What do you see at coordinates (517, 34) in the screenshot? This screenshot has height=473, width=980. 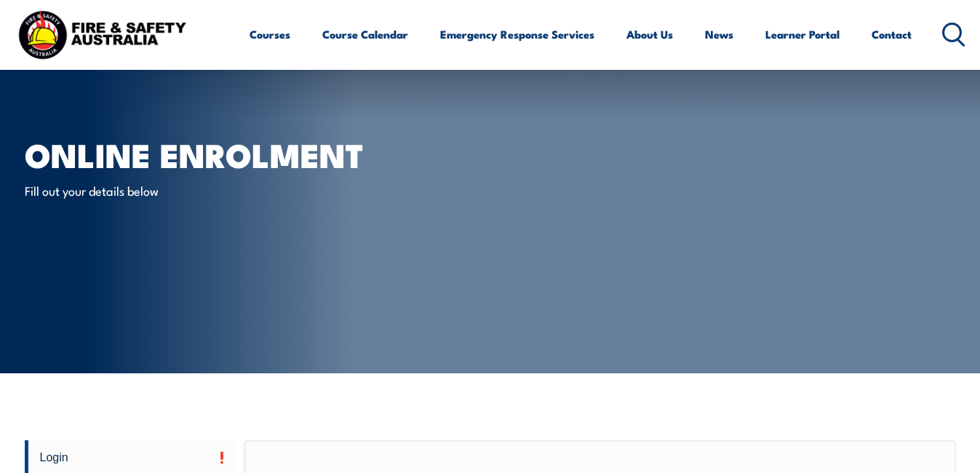 I see `a: Emergency Response Services` at bounding box center [517, 34].